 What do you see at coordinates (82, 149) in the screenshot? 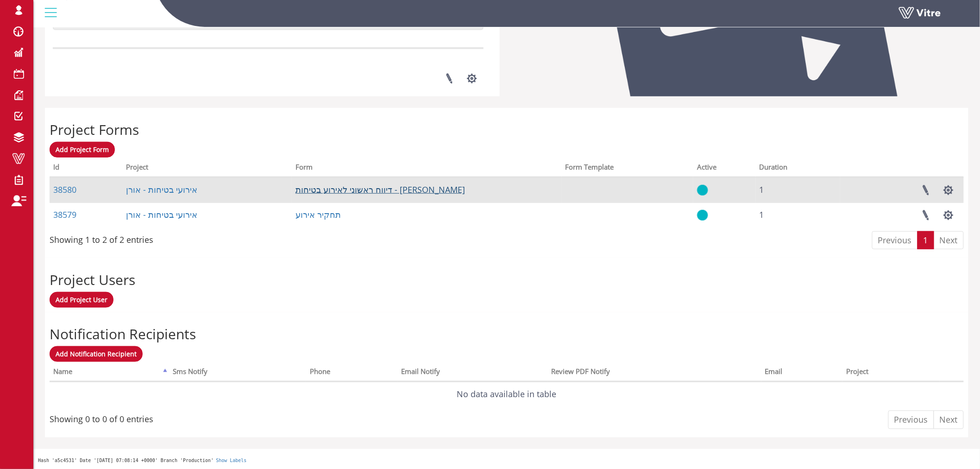
I see `span: Add Project Form` at bounding box center [82, 149].